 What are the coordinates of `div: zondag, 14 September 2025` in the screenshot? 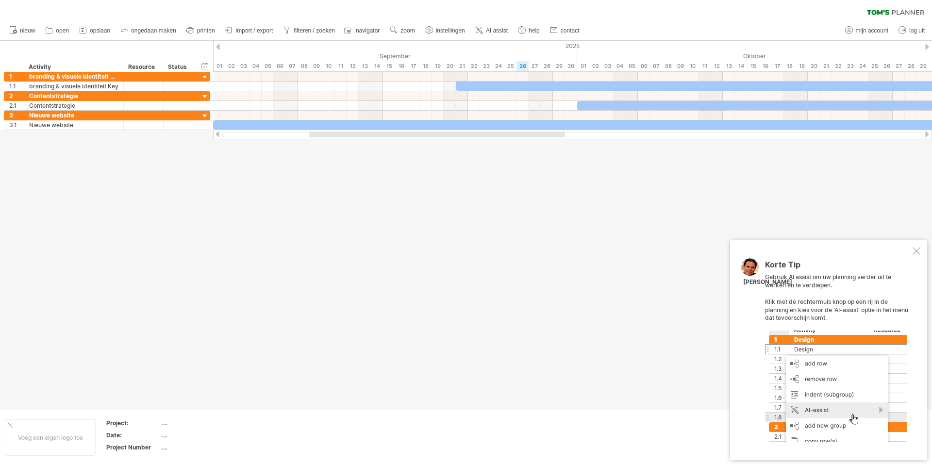 It's located at (377, 66).